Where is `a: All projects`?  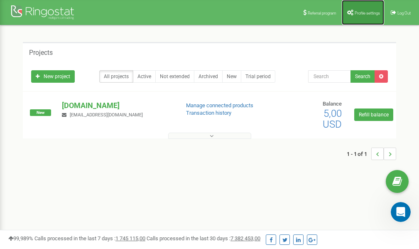 a: All projects is located at coordinates (116, 76).